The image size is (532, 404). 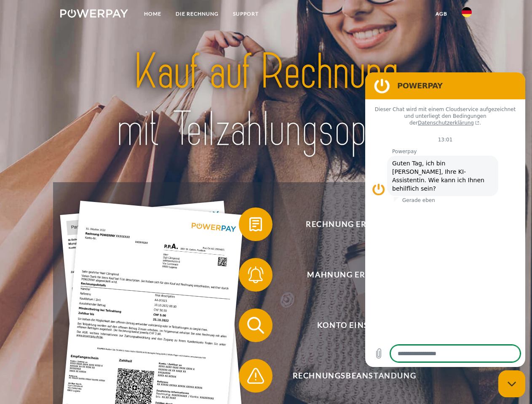 What do you see at coordinates (94, 79) in the screenshot?
I see `p: Powerpay` at bounding box center [94, 79].